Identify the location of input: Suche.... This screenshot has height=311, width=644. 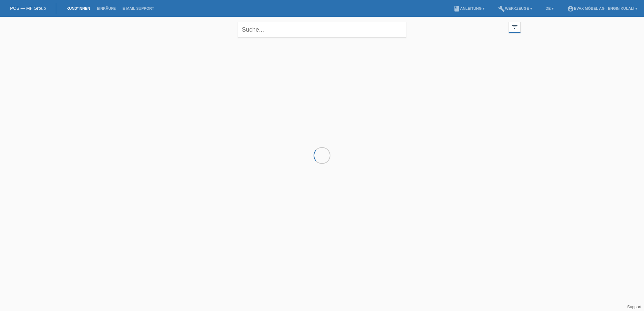
(322, 30).